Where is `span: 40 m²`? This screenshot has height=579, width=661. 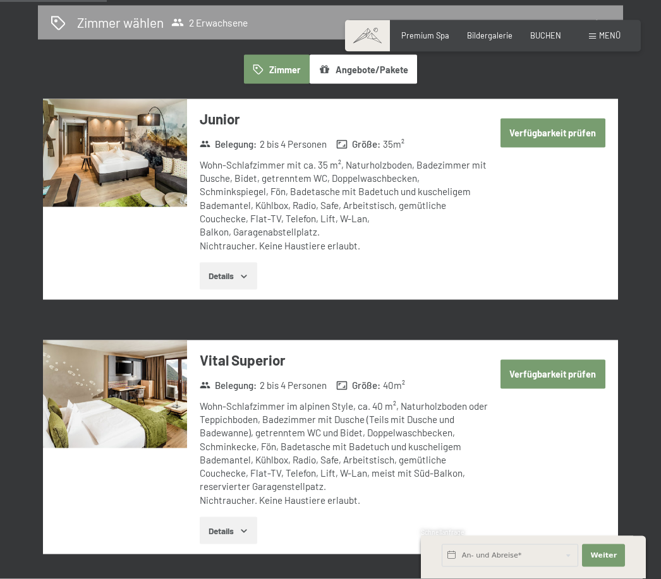 span: 40 m² is located at coordinates (394, 385).